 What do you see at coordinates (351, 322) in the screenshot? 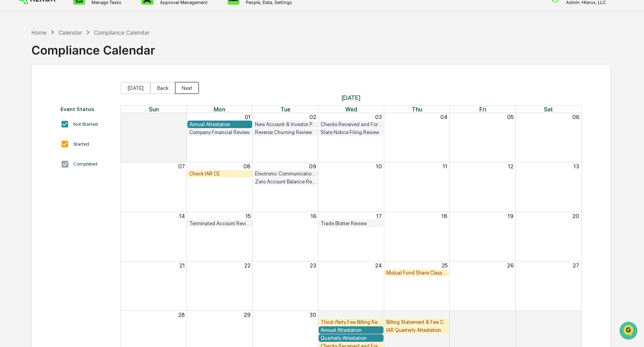
I see `div: Third-Party Fee Billing Review` at bounding box center [351, 322].